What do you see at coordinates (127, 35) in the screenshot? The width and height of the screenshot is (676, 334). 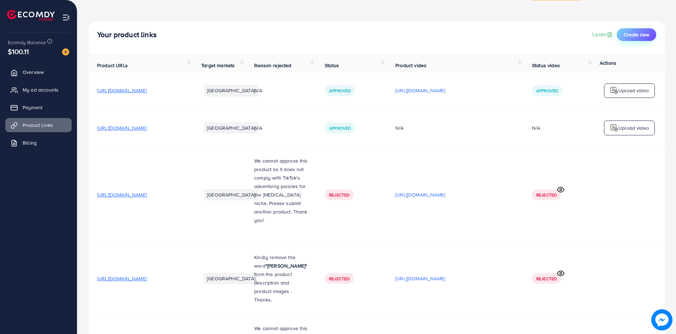 I see `h4: Your product links` at bounding box center [127, 35].